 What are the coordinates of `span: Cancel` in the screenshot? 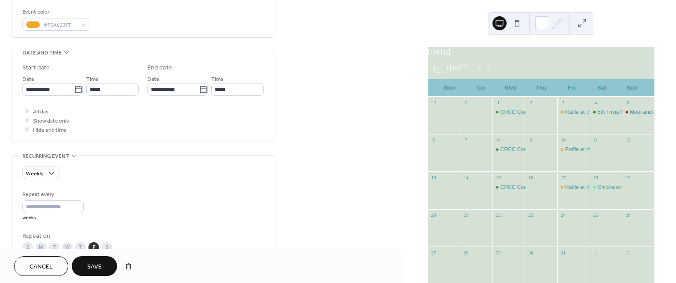 It's located at (41, 267).